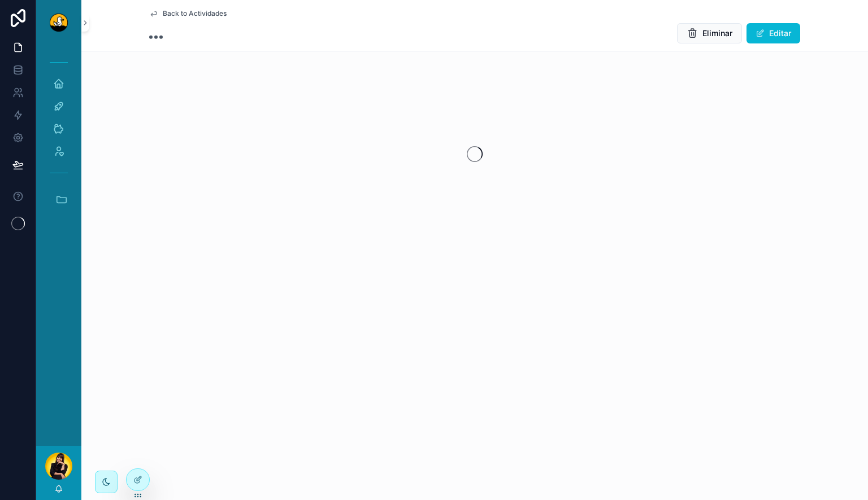 The height and width of the screenshot is (500, 868). I want to click on button: Editar, so click(773, 33).